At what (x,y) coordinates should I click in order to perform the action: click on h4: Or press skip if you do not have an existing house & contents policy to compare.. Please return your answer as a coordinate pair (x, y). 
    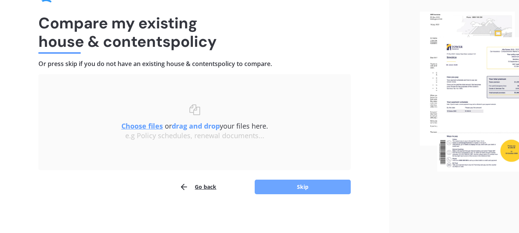
    Looking at the image, I should click on (194, 64).